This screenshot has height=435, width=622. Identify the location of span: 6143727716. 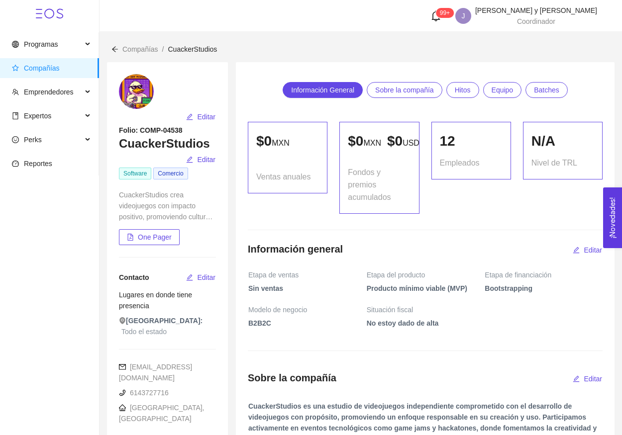
(144, 393).